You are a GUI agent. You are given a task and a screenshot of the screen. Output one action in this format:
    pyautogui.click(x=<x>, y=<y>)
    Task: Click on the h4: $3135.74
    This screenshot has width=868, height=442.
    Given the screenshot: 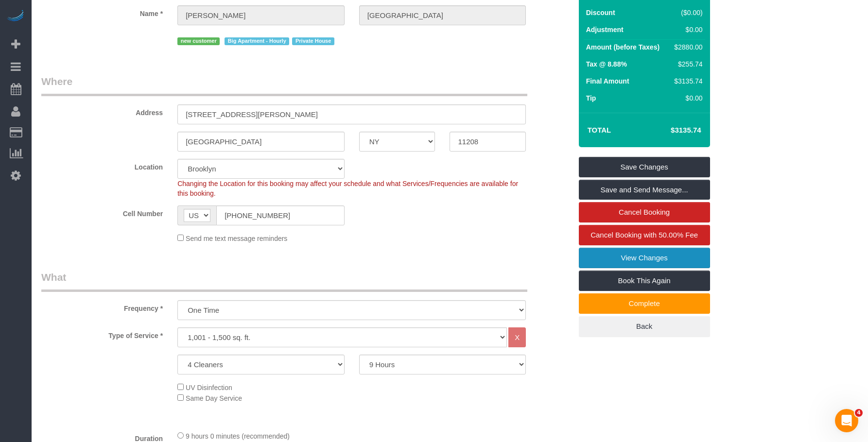 What is the action you would take?
    pyautogui.click(x=671, y=130)
    